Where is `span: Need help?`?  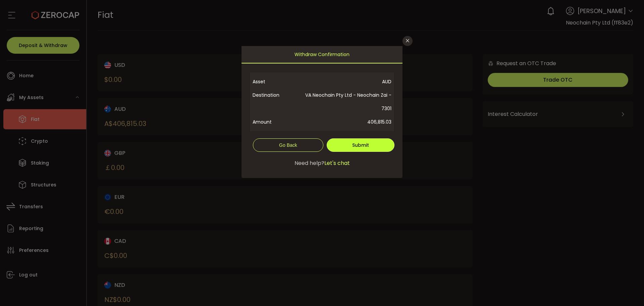
span: Need help? is located at coordinates (309, 163).